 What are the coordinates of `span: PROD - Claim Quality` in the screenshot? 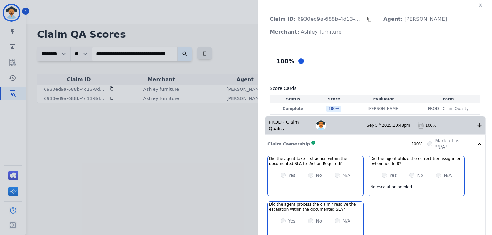 It's located at (448, 109).